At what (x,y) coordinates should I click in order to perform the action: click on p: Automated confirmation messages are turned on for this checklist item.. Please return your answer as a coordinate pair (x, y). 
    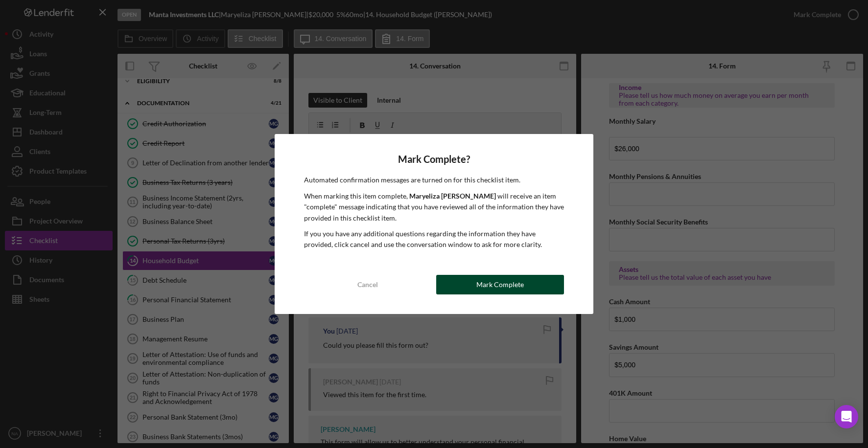
    Looking at the image, I should click on (434, 180).